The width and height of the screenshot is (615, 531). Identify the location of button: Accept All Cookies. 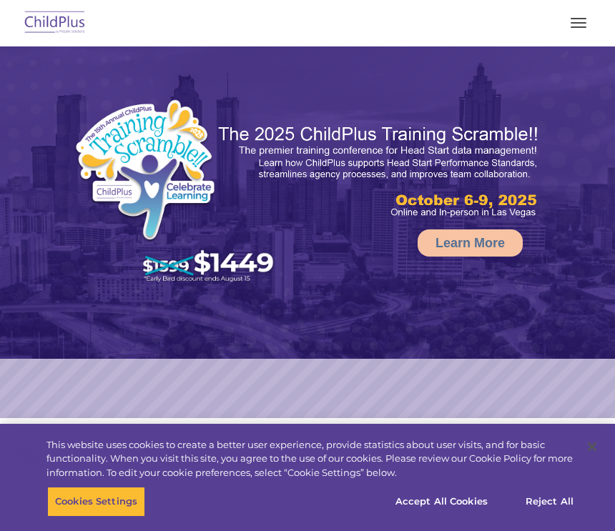
(441, 502).